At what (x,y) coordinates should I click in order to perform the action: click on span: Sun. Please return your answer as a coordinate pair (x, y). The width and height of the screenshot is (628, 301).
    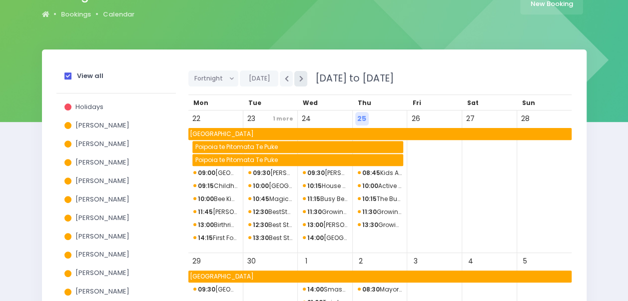
    Looking at the image, I should click on (528, 102).